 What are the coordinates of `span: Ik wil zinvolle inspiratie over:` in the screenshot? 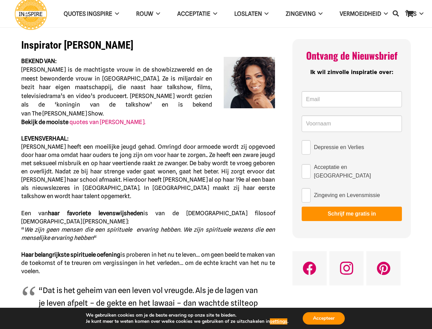 It's located at (352, 72).